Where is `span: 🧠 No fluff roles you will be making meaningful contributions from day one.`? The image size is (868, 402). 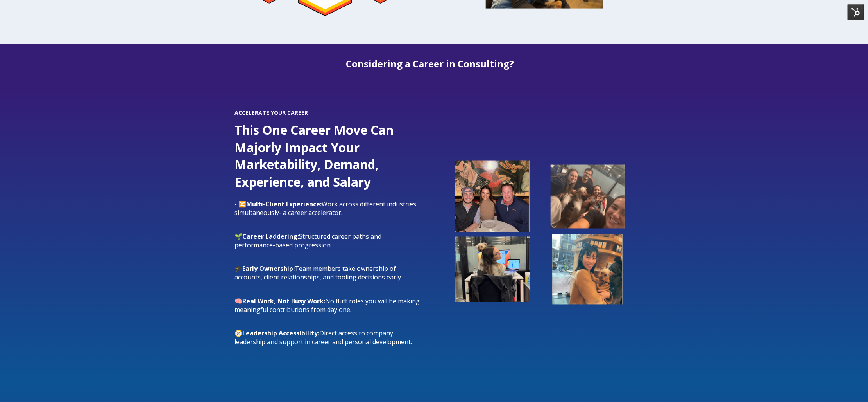 span: 🧠 No fluff roles you will be making meaningful contributions from day one. is located at coordinates (327, 306).